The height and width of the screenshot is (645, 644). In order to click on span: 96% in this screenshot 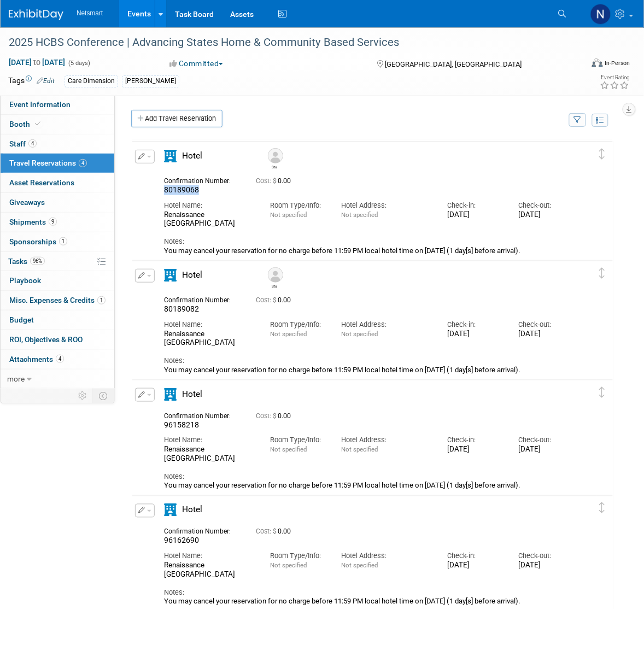, I will do `click(37, 261)`.